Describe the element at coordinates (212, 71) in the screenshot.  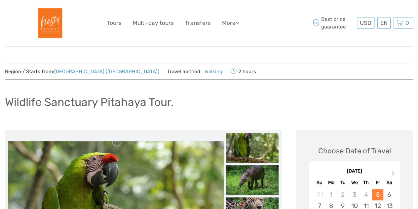
I see `a: Walking` at that location.